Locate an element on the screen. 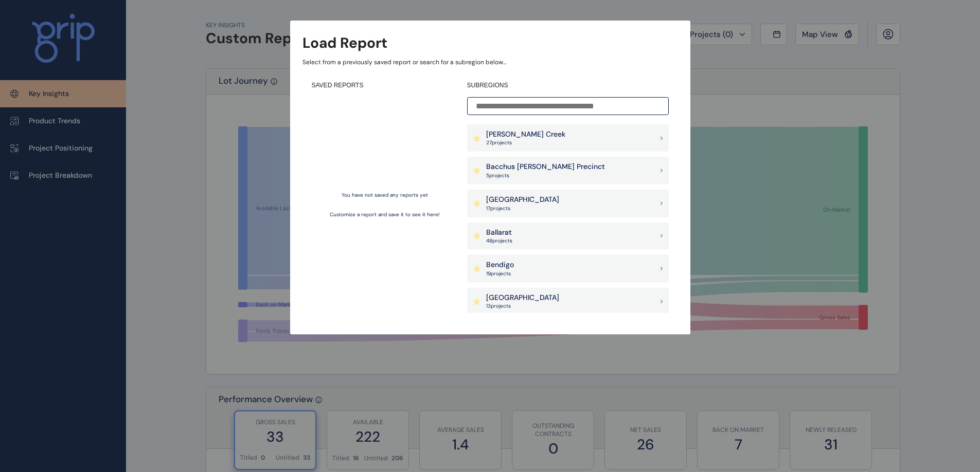  h3: Load Report is located at coordinates (345, 43).